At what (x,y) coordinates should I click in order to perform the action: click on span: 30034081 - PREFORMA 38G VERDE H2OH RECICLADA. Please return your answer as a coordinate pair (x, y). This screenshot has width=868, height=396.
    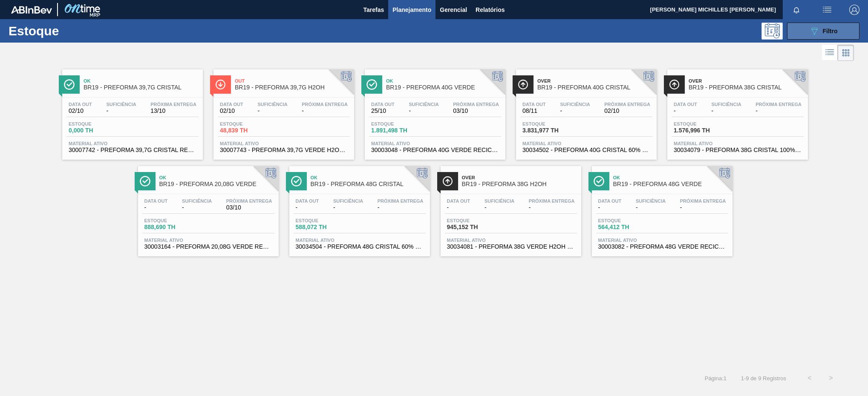
    Looking at the image, I should click on (511, 247).